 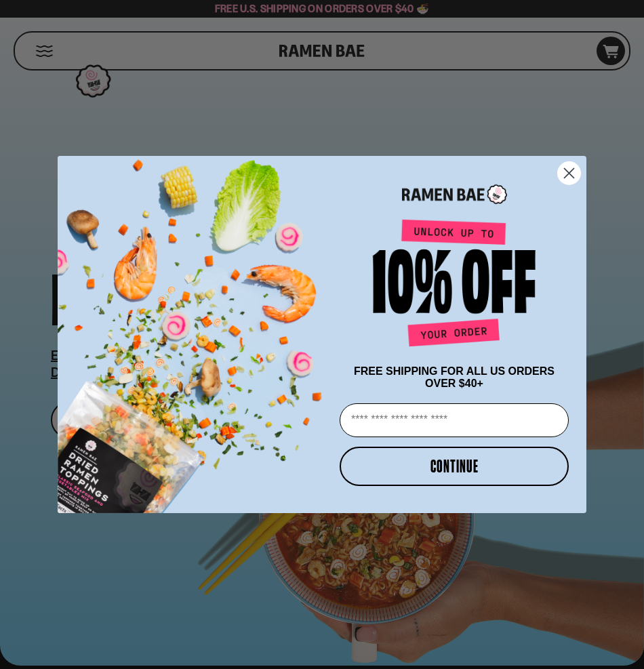 What do you see at coordinates (196, 329) in the screenshot?
I see `img: ce7035ce-2e49-461c-ae4b-8ade7372f32c.png` at bounding box center [196, 329].